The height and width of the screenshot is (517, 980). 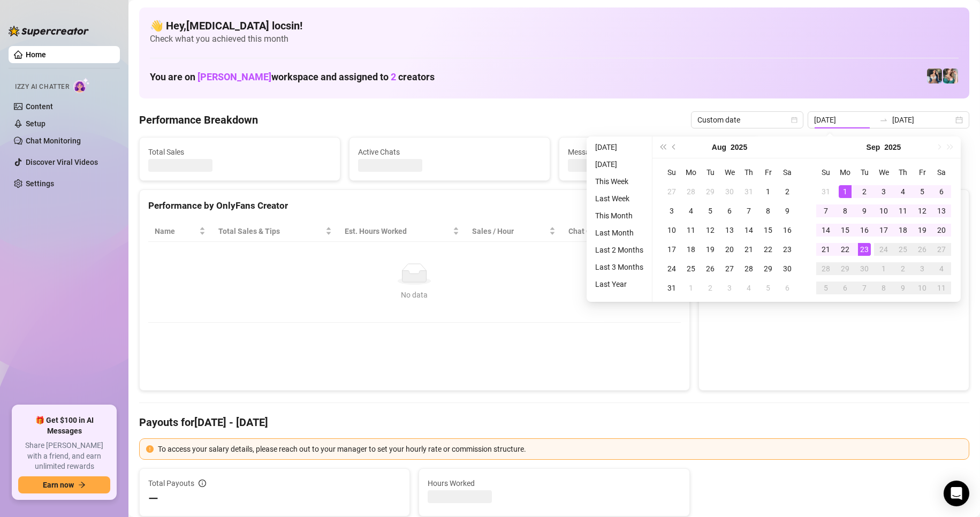 I want to click on span: Sales / Hour, so click(x=510, y=231).